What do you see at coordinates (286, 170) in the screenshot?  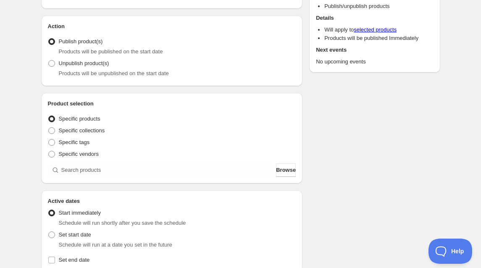 I see `span: Browse` at bounding box center [286, 170].